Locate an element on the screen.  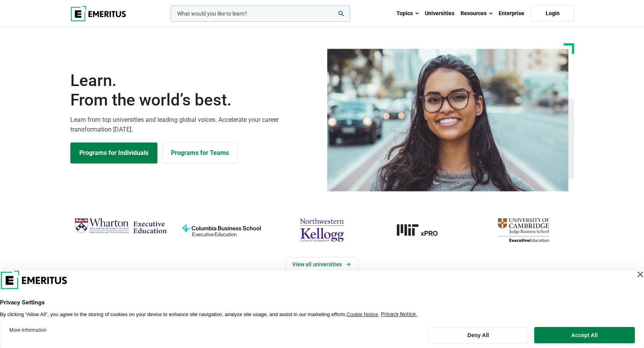
a: View Universities is located at coordinates (322, 264).